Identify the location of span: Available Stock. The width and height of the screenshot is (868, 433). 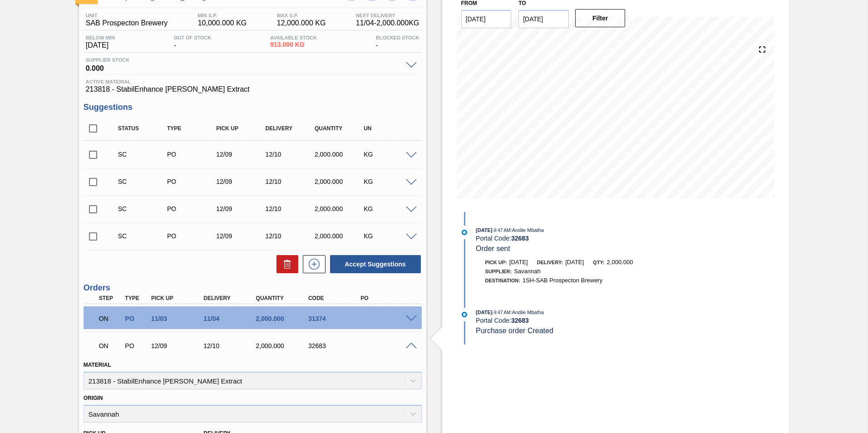
(293, 37).